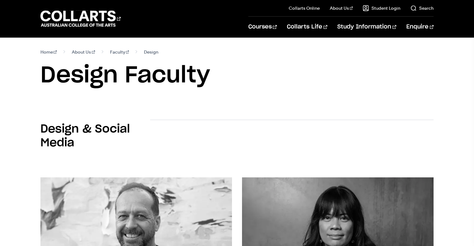 This screenshot has height=246, width=474. What do you see at coordinates (304, 8) in the screenshot?
I see `a: Collarts Online` at bounding box center [304, 8].